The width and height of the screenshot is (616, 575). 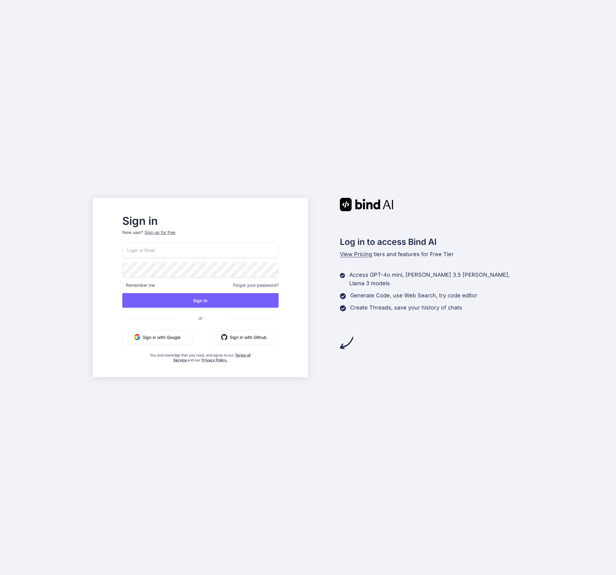 I want to click on h2: Log in to access Bind AI, so click(x=431, y=242).